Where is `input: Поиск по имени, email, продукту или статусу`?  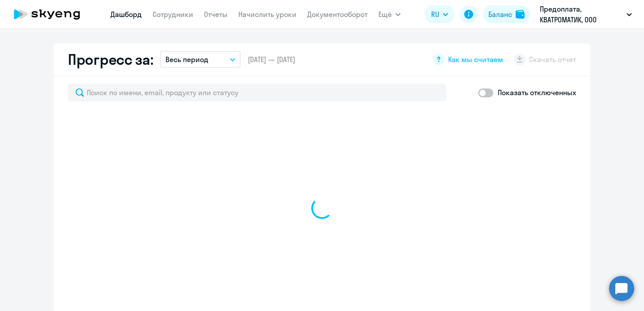
input: Поиск по имени, email, продукту или статусу is located at coordinates (257, 92).